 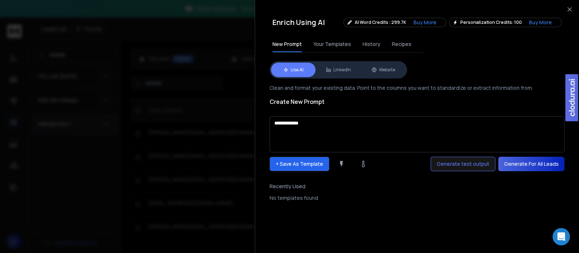 I want to click on div: No templates found, so click(x=417, y=198).